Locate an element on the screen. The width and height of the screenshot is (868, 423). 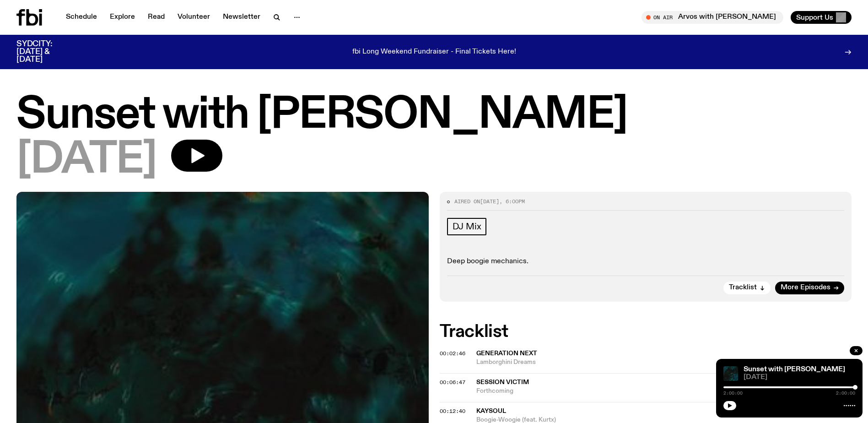
span: 00:02:46 is located at coordinates (453, 353).